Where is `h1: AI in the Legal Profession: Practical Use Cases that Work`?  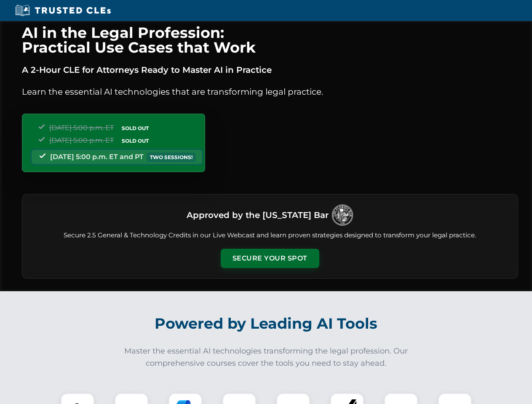 h1: AI in the Legal Profession: Practical Use Cases that Work is located at coordinates (270, 40).